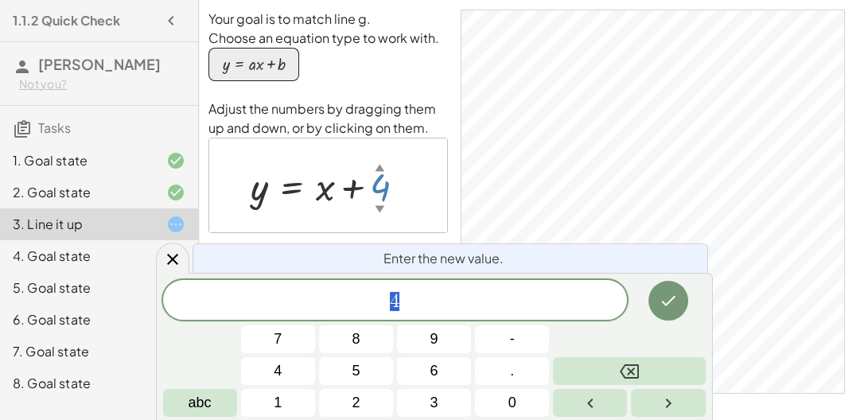  I want to click on button: 5, so click(356, 371).